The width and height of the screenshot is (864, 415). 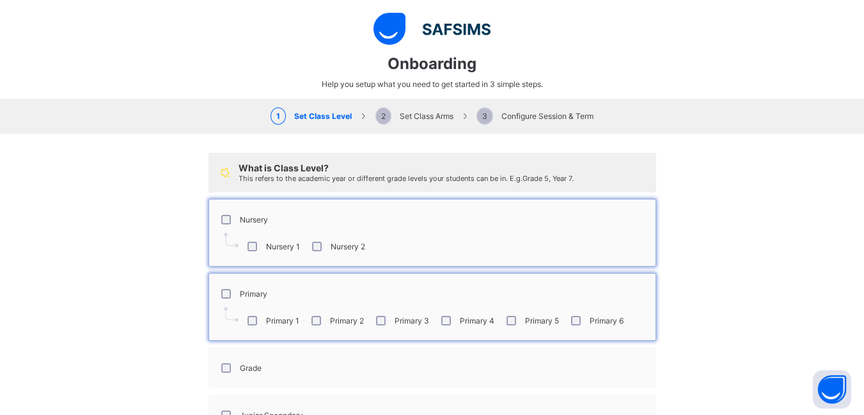 I want to click on label: Nursery 2, so click(x=348, y=246).